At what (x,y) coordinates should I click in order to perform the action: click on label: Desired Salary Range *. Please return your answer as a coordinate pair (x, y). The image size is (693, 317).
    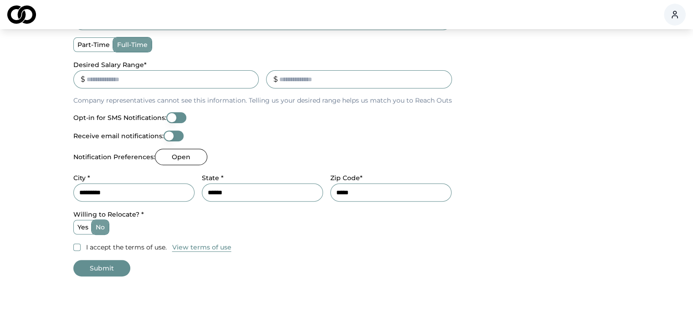
    Looking at the image, I should click on (110, 65).